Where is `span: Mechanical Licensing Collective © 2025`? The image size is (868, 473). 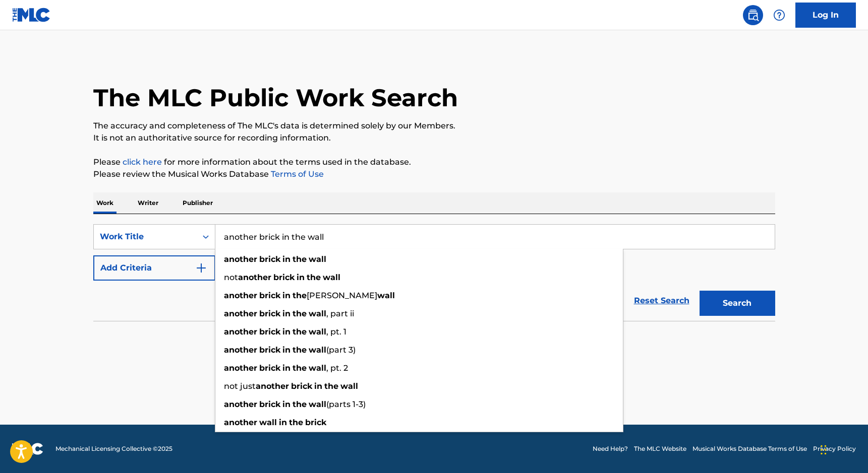
span: Mechanical Licensing Collective © 2025 is located at coordinates (114, 449).